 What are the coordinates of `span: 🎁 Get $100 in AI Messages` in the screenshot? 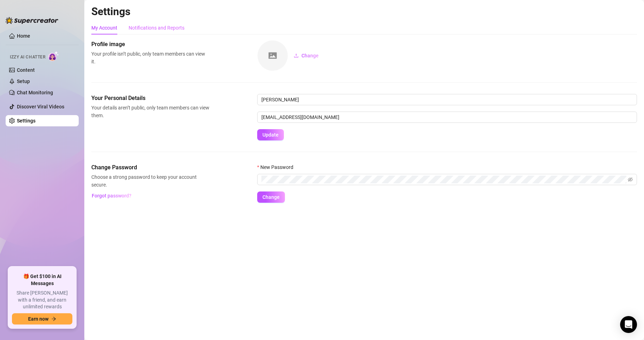 It's located at (42, 280).